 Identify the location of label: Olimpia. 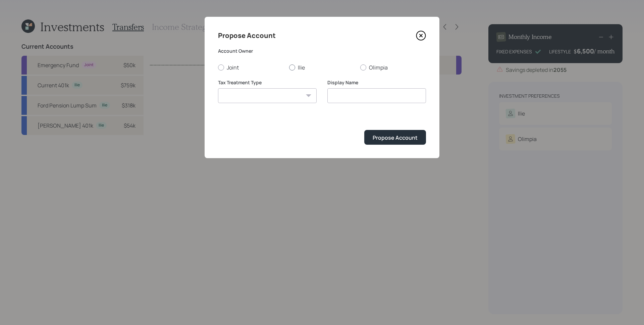
(393, 67).